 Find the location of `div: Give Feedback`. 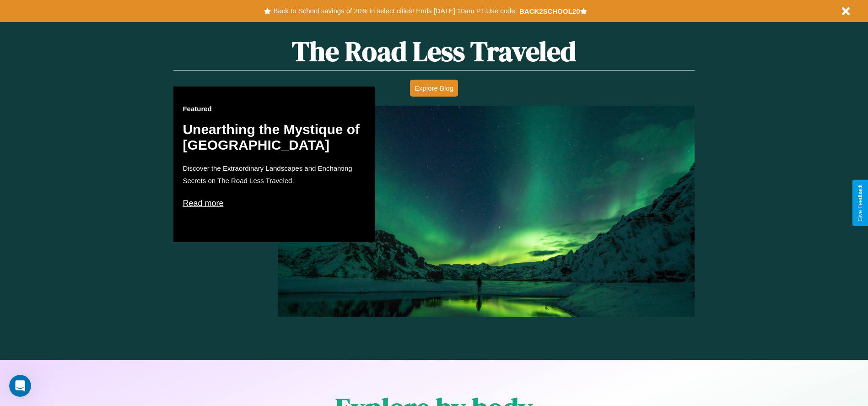

div: Give Feedback is located at coordinates (860, 202).